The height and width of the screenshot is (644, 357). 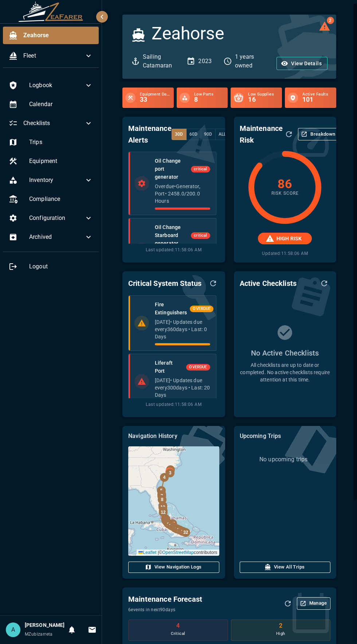 I want to click on div: 1, so click(x=170, y=472).